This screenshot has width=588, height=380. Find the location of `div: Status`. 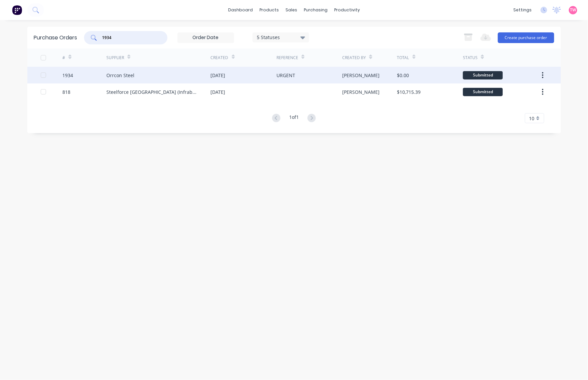

div: Status is located at coordinates (470, 58).